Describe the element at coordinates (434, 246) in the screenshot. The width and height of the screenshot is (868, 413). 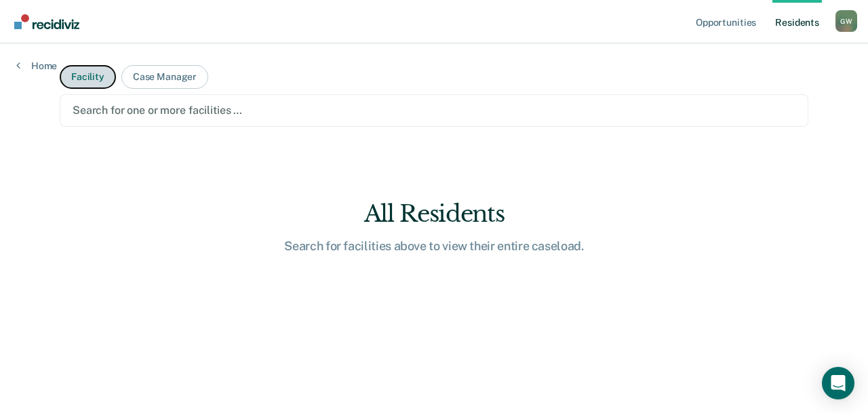
I see `div: Search for facilities above to view their entire caseload.` at that location.